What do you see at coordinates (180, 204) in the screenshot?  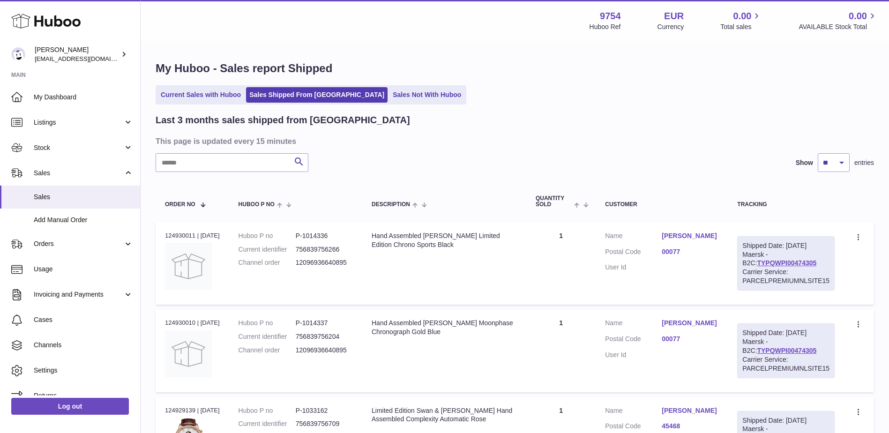 I see `span: Order No` at bounding box center [180, 204].